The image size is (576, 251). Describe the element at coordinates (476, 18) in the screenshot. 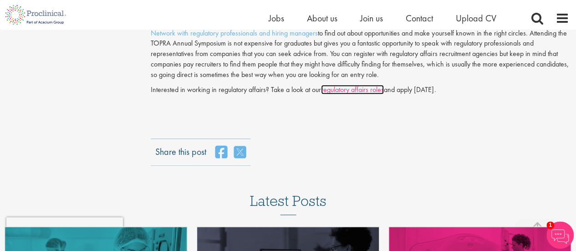

I see `a: Upload CV` at that location.